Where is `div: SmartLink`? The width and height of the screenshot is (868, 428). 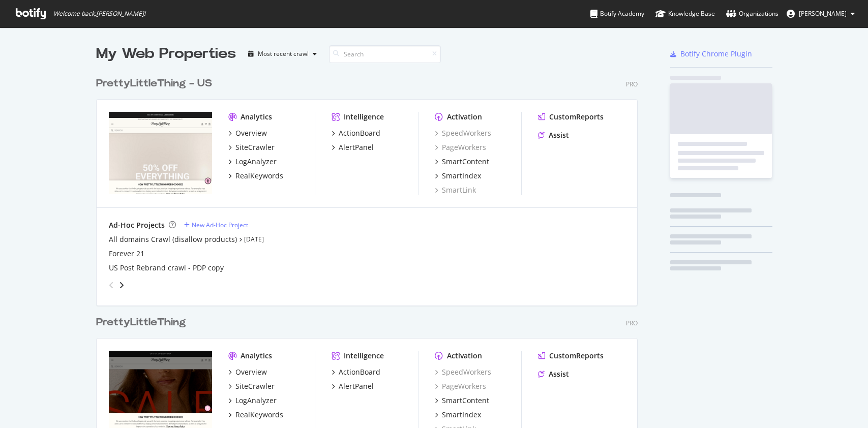
div: SmartLink is located at coordinates (455, 190).